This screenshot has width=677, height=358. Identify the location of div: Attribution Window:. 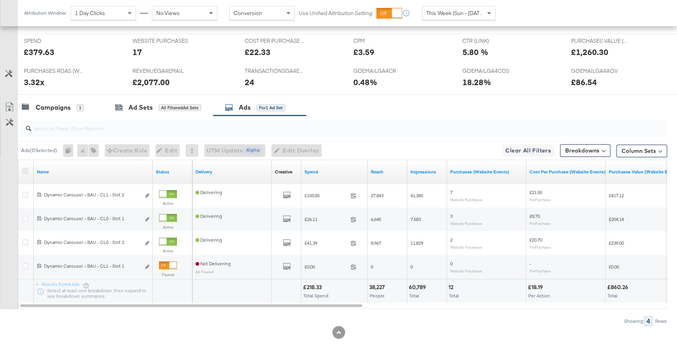
(45, 13).